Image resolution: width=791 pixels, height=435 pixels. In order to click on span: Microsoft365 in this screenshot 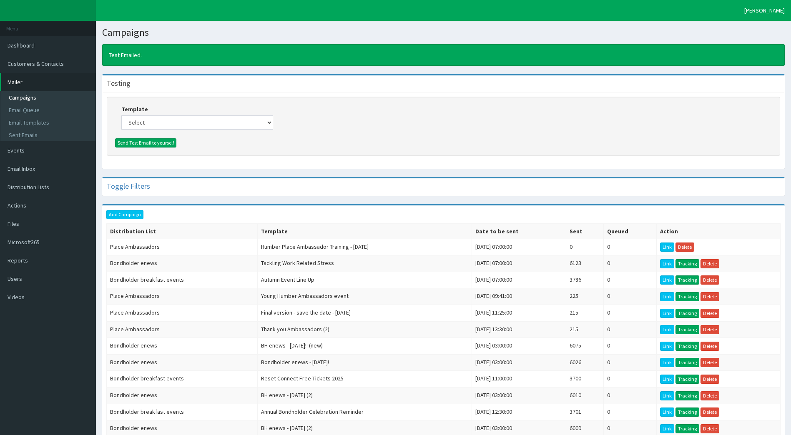, I will do `click(23, 242)`.